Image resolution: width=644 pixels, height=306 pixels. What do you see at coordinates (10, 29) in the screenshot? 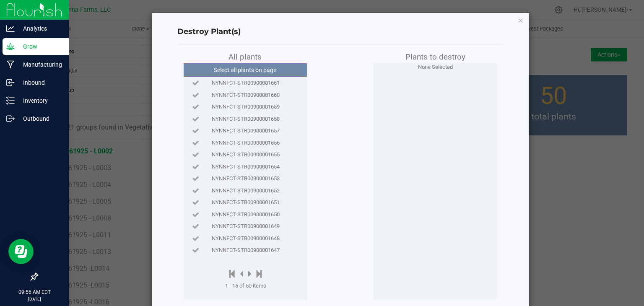
I see `inline-svg: Analytics` at bounding box center [10, 29].